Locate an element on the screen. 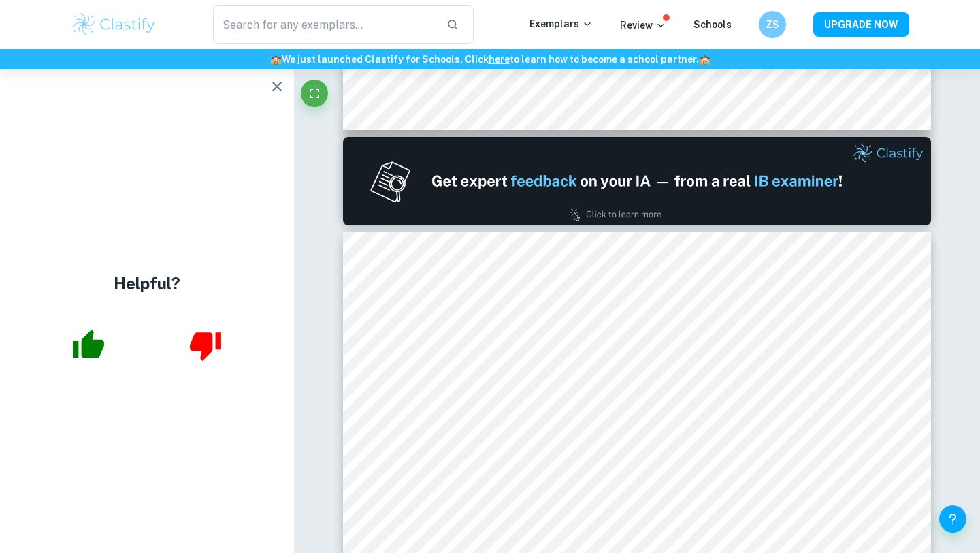  h6: ZS is located at coordinates (772, 25).